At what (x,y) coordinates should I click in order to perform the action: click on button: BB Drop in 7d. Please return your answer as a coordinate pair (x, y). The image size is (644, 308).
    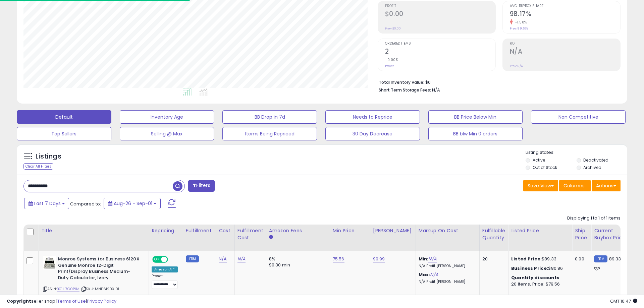
    Looking at the image, I should click on (270, 117).